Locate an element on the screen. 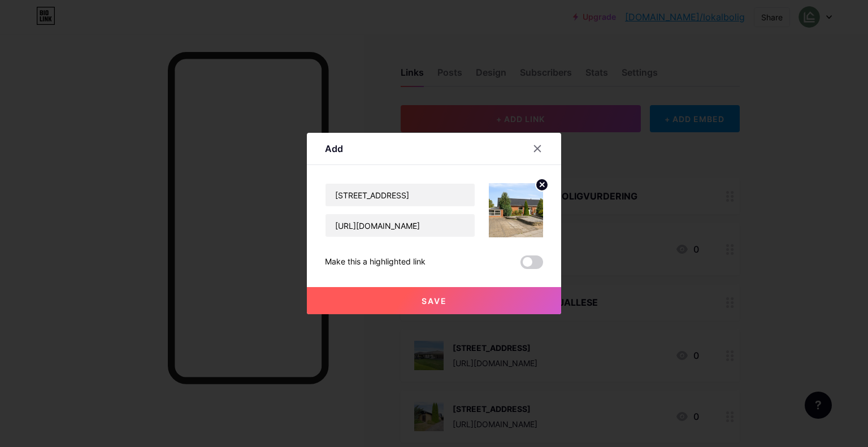 The image size is (868, 447). input: URL is located at coordinates (400, 225).